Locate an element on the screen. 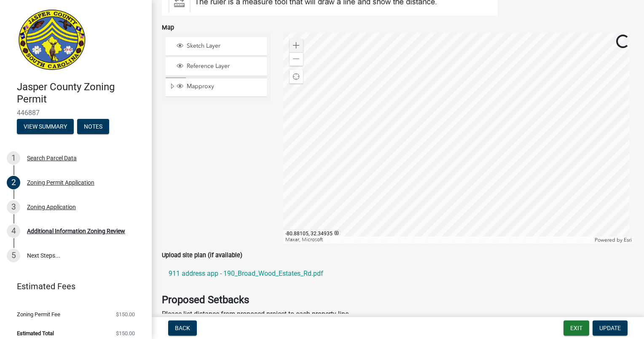 Image resolution: width=644 pixels, height=339 pixels. li: Mapproxy is located at coordinates (216, 87).